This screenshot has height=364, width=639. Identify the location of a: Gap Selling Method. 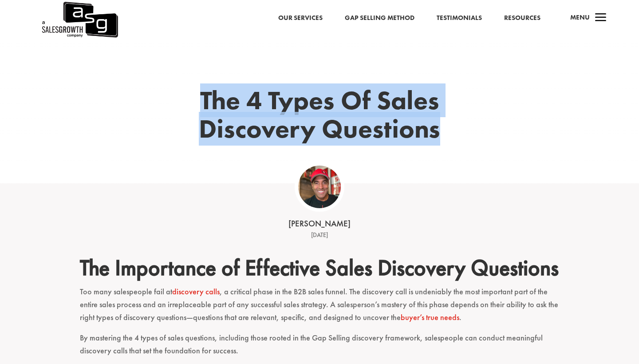
(380, 18).